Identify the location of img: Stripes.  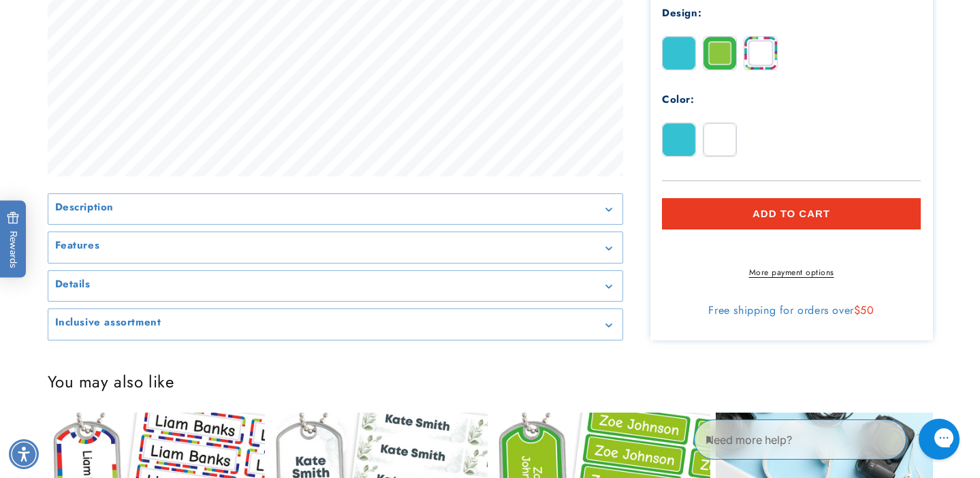
(761, 53).